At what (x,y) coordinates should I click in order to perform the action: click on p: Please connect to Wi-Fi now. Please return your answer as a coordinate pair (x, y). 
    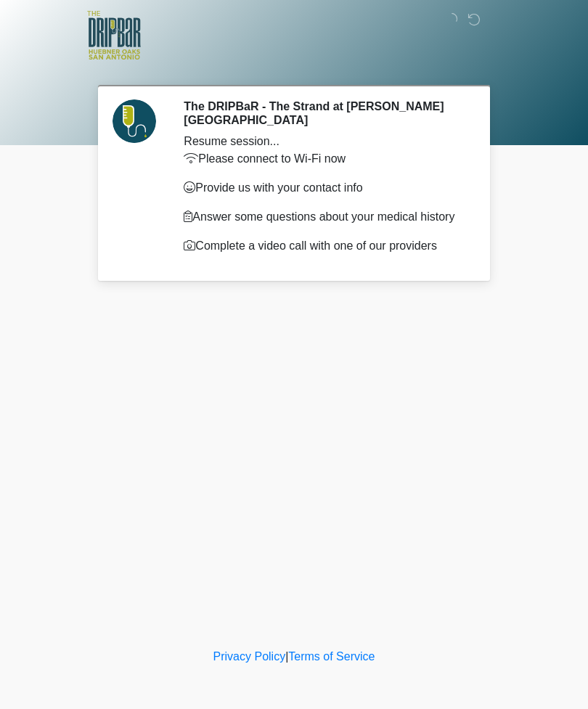
    Looking at the image, I should click on (324, 159).